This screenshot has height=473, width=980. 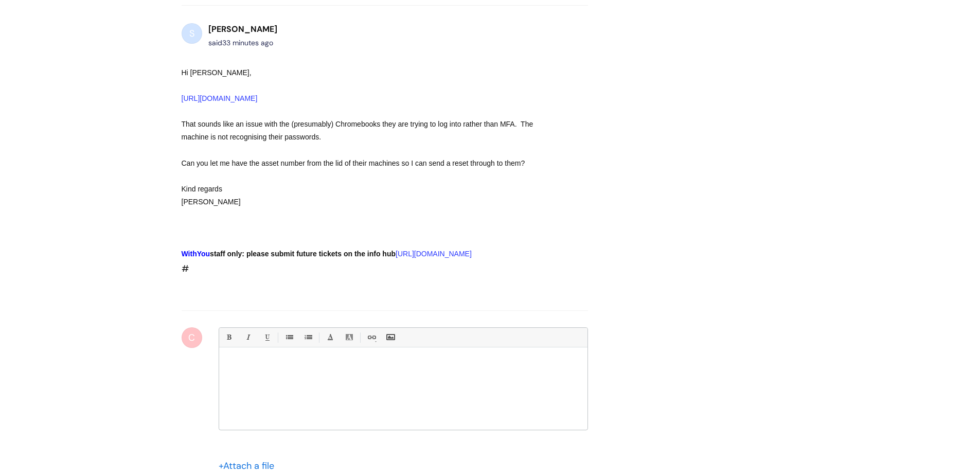 I want to click on strong: staff only: please submit future tickets on the info hub, so click(x=288, y=254).